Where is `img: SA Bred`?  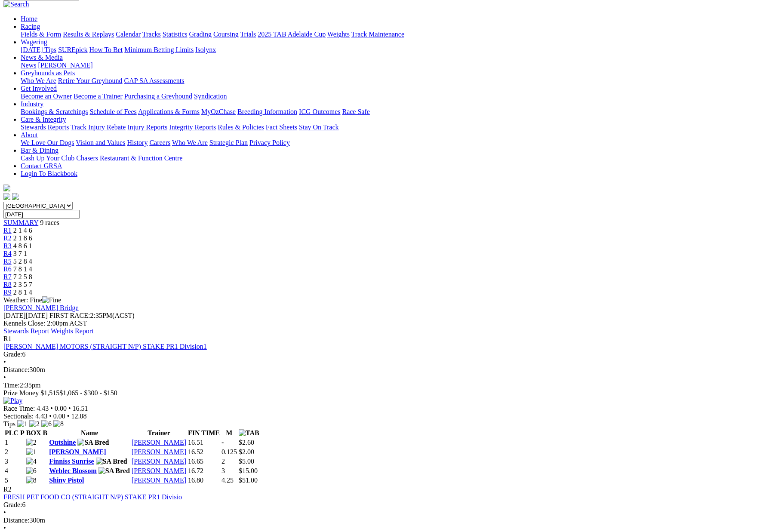
img: SA Bred is located at coordinates (92, 442).